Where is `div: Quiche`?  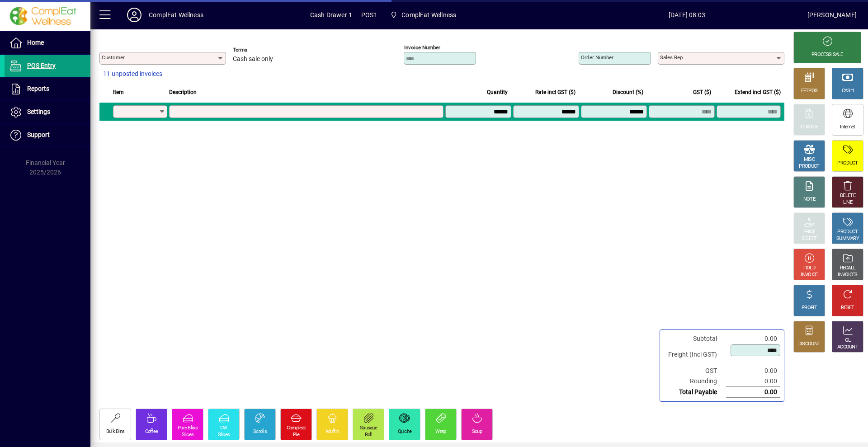 div: Quiche is located at coordinates (405, 431).